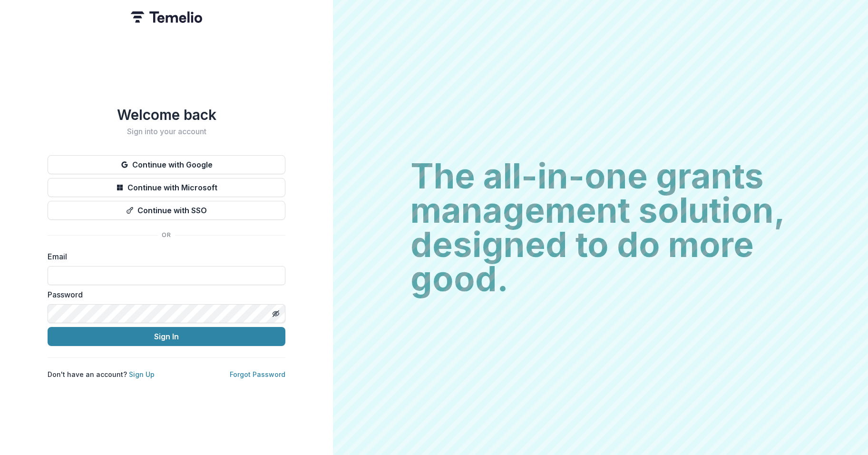 This screenshot has width=868, height=455. What do you see at coordinates (166, 165) in the screenshot?
I see `button: Continue with Google` at bounding box center [166, 165].